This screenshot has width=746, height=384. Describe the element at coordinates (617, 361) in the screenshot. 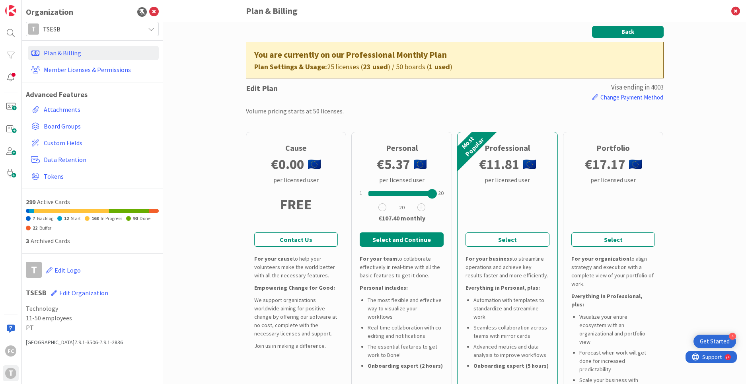

I see `li: Forecast when work will get done for increased predictability` at that location.